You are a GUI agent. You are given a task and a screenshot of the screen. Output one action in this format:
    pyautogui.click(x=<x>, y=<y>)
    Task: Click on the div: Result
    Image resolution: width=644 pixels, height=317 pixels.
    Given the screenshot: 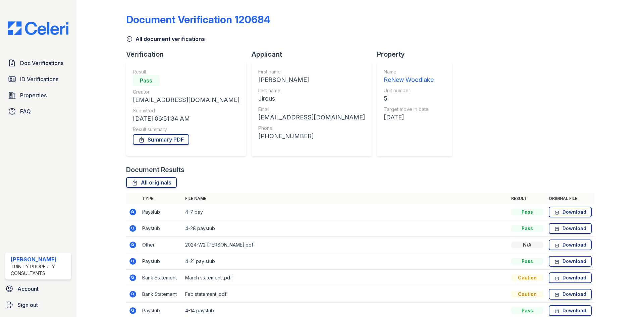 What is the action you would take?
    pyautogui.click(x=186, y=72)
    